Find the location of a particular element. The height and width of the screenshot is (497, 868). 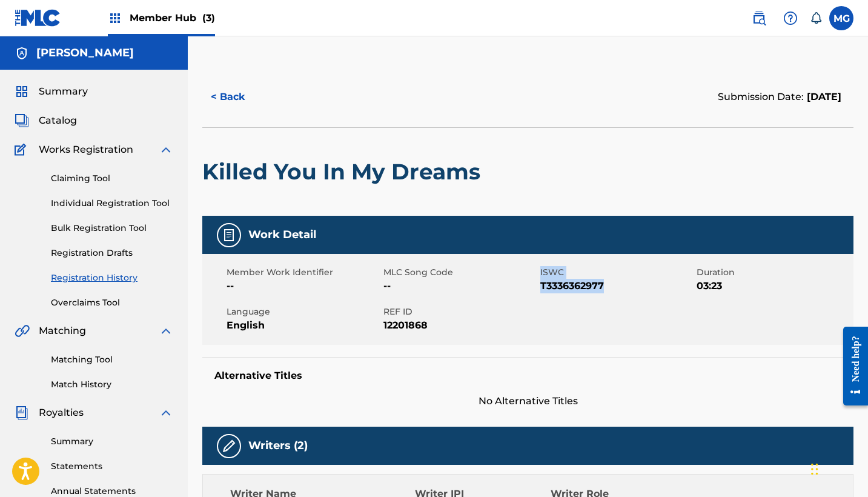

a: CatalogCatalog is located at coordinates (45, 121).